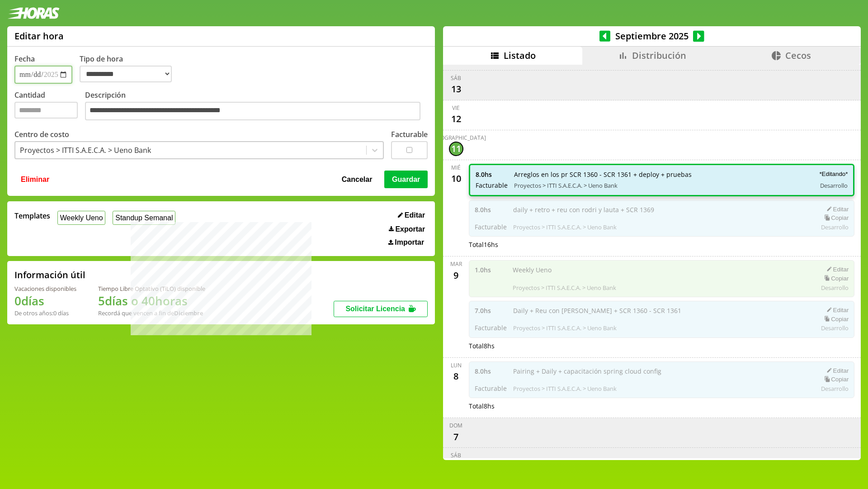 Image resolution: width=868 pixels, height=489 pixels. What do you see at coordinates (45, 289) in the screenshot?
I see `div: Vacaciones disponibles` at bounding box center [45, 289].